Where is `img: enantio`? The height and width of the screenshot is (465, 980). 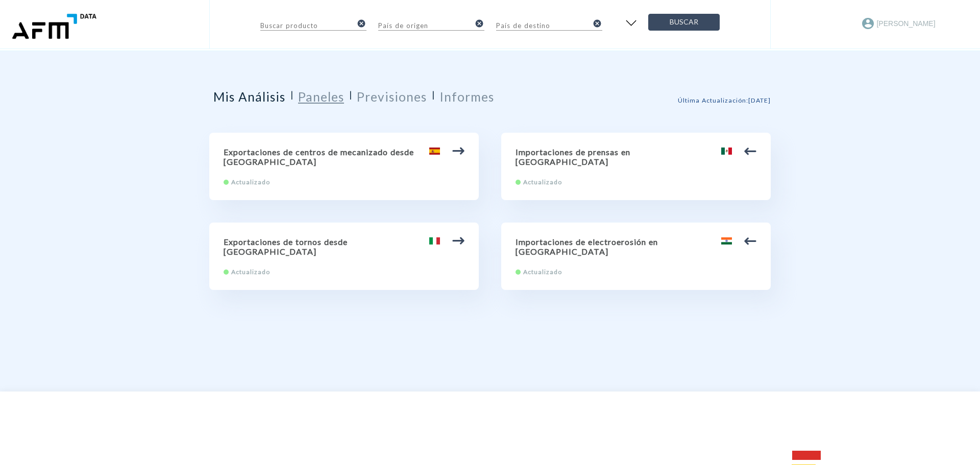 img: enantio is located at coordinates (53, 26).